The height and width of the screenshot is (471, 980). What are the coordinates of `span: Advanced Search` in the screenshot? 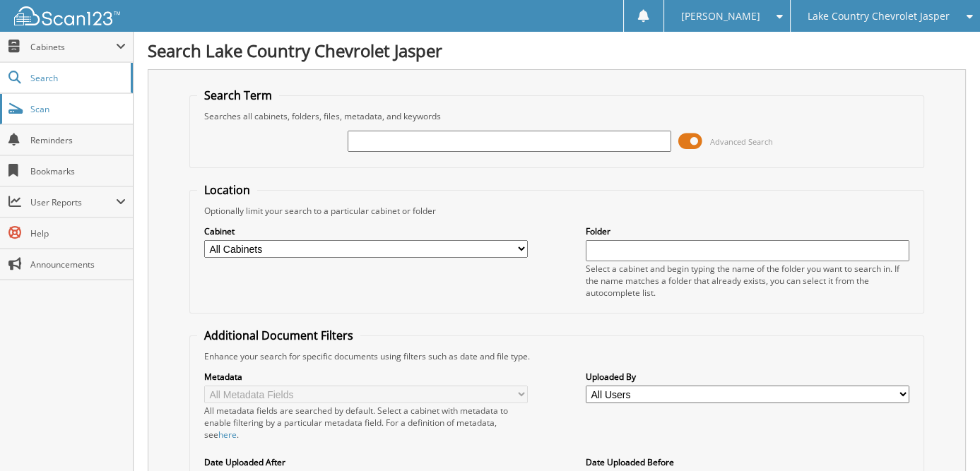 It's located at (741, 141).